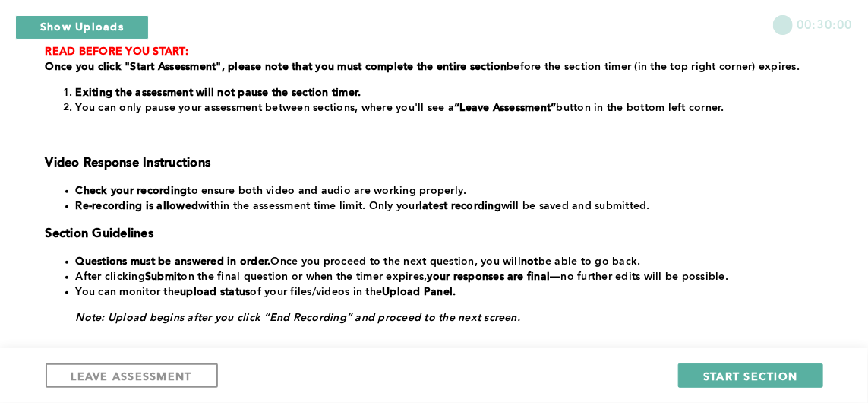 Image resolution: width=868 pixels, height=403 pixels. What do you see at coordinates (446, 277) in the screenshot?
I see `li: After clicking on the final question or when the timer expires, —no further edits will be possible.` at bounding box center [446, 277].